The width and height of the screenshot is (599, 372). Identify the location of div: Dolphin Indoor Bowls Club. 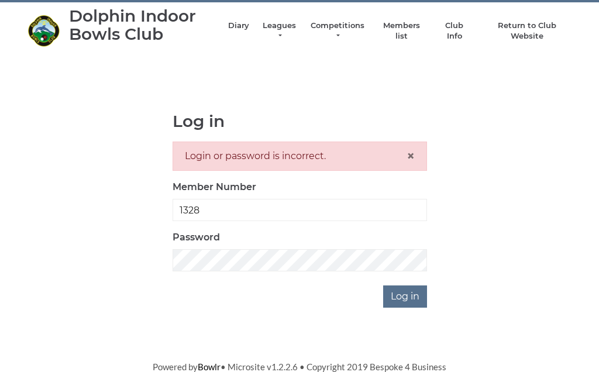
(143, 25).